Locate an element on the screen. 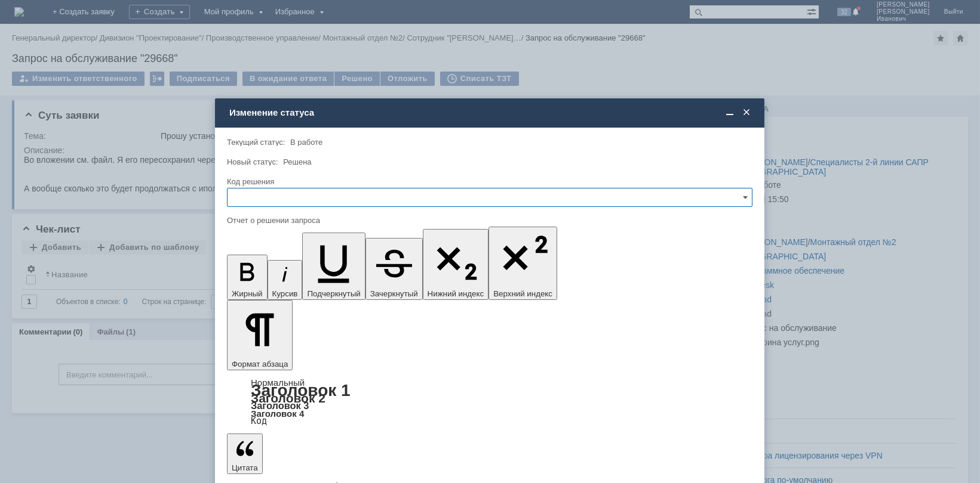 The height and width of the screenshot is (483, 980). span: Формат абзаца is located at coordinates (260, 364).